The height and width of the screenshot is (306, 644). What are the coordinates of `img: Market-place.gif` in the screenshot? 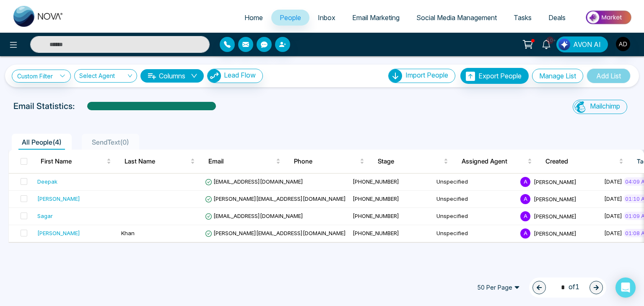 It's located at (609, 17).